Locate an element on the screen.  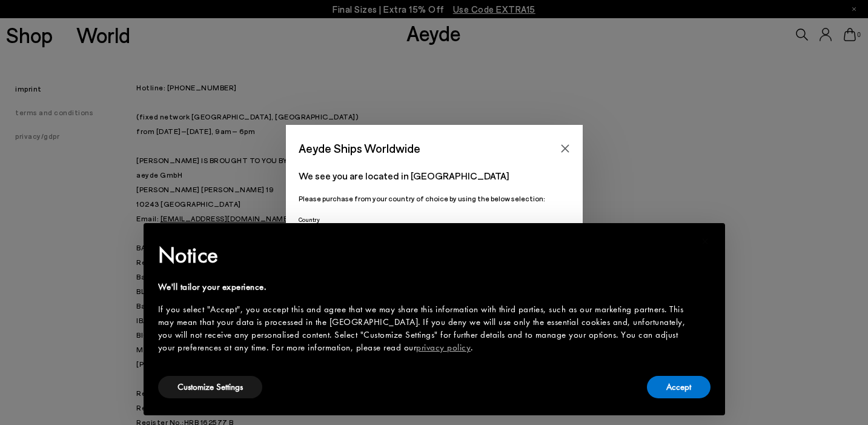
div: If you select "Accept", you accept this and agree that we may share this information with third p... is located at coordinates (425, 329).